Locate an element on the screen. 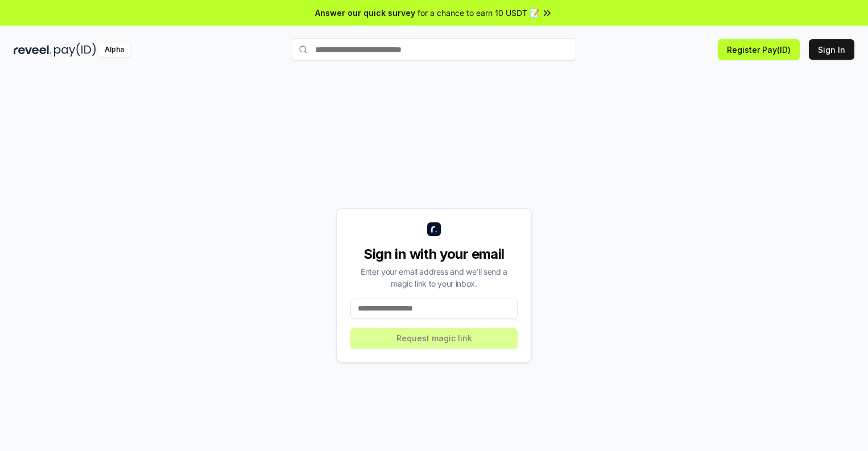  img: logo_small is located at coordinates (434, 229).